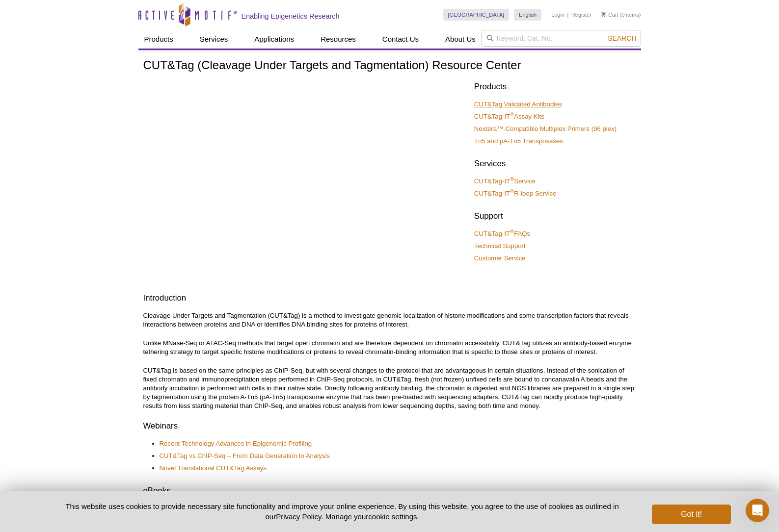 Image resolution: width=779 pixels, height=532 pixels. Describe the element at coordinates (504, 182) in the screenshot. I see `a: CUT&Tag-IT®Service` at that location.